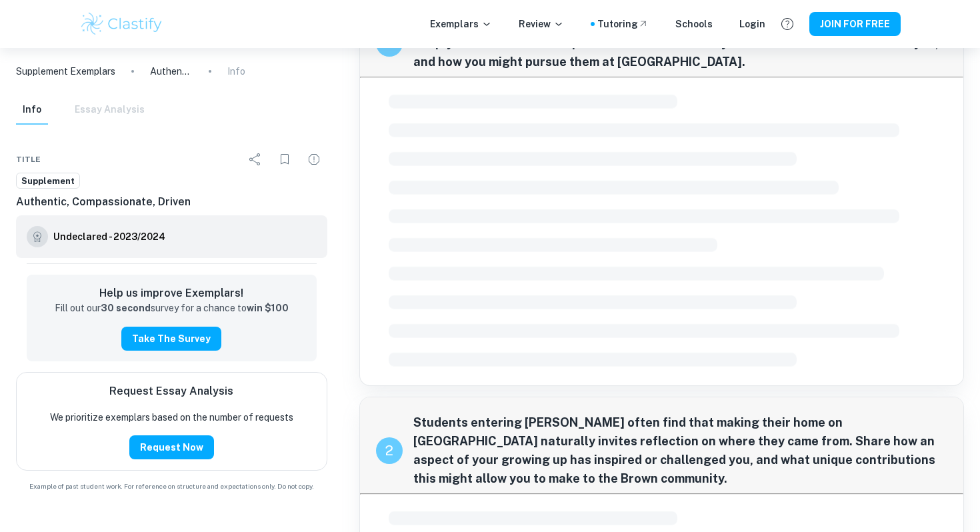 This screenshot has width=980, height=532. Describe the element at coordinates (542, 24) in the screenshot. I see `p: Review` at that location.